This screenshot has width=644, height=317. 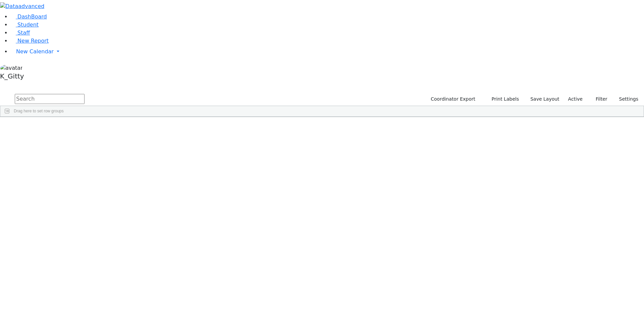 What do you see at coordinates (28, 24) in the screenshot?
I see `span: Student` at bounding box center [28, 24].